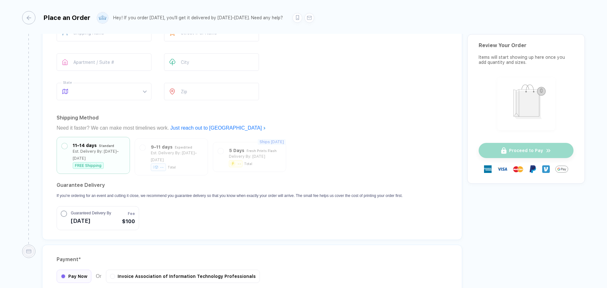 The image size is (607, 288). Describe the element at coordinates (91, 213) in the screenshot. I see `span: Guaranteed Delivery By` at that location.